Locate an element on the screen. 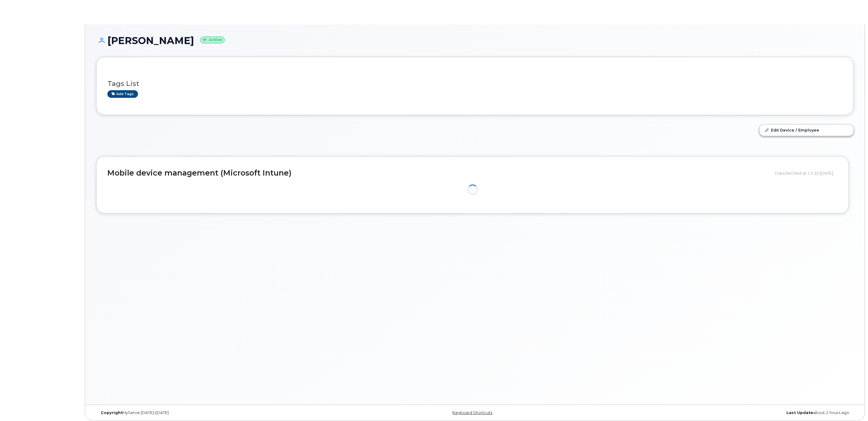 Image resolution: width=868 pixels, height=421 pixels. strong: Last Update is located at coordinates (800, 412).